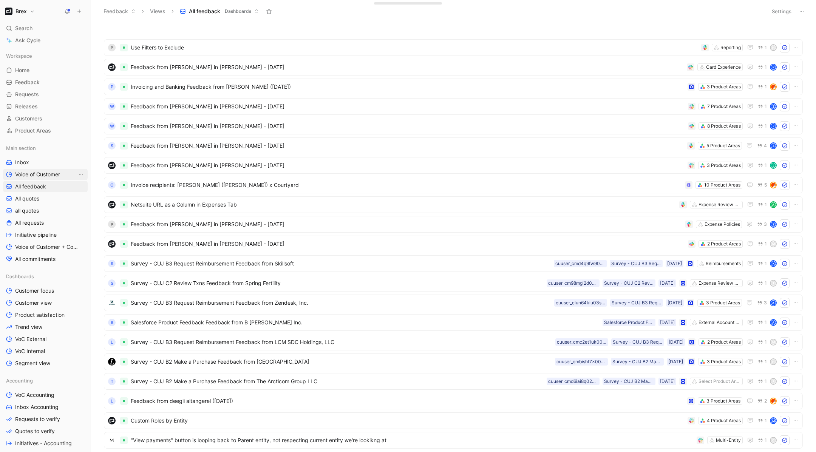 Image resolution: width=816 pixels, height=452 pixels. What do you see at coordinates (724, 166) in the screenshot?
I see `div: 3 Product Areas` at bounding box center [724, 166].